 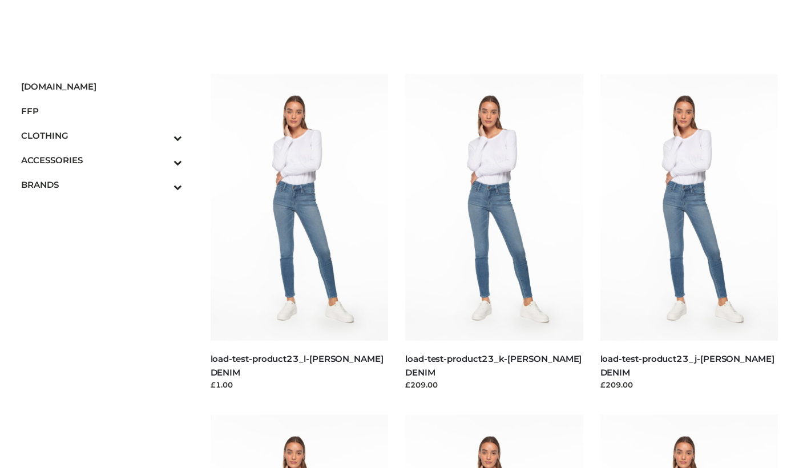 I want to click on div: £1.00, so click(x=300, y=385).